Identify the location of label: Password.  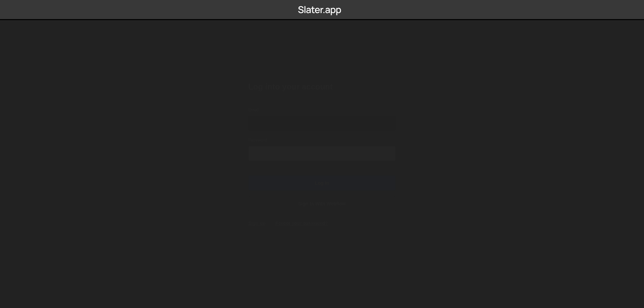
(258, 140).